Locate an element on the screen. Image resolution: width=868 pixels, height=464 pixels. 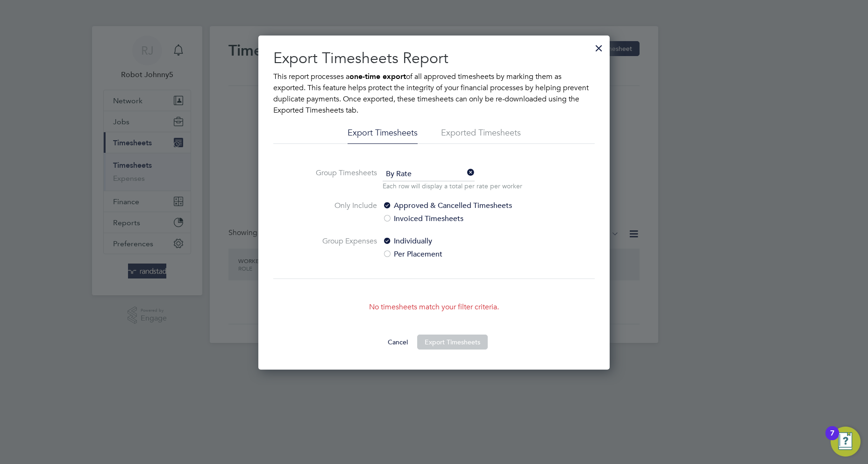
label: Individually is located at coordinates (460, 241).